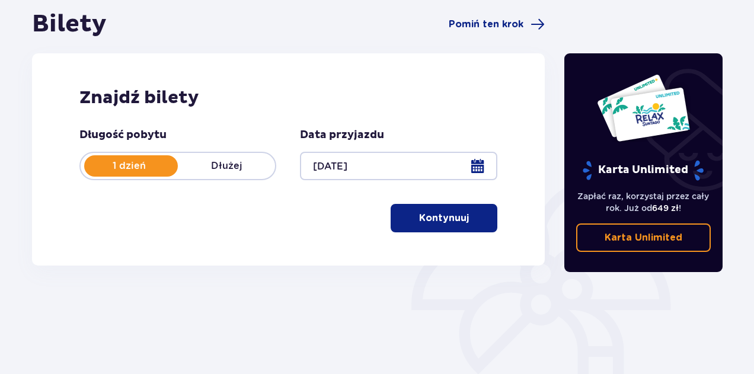 The height and width of the screenshot is (374, 754). What do you see at coordinates (644, 238) in the screenshot?
I see `a: Karta Unlimited` at bounding box center [644, 238].